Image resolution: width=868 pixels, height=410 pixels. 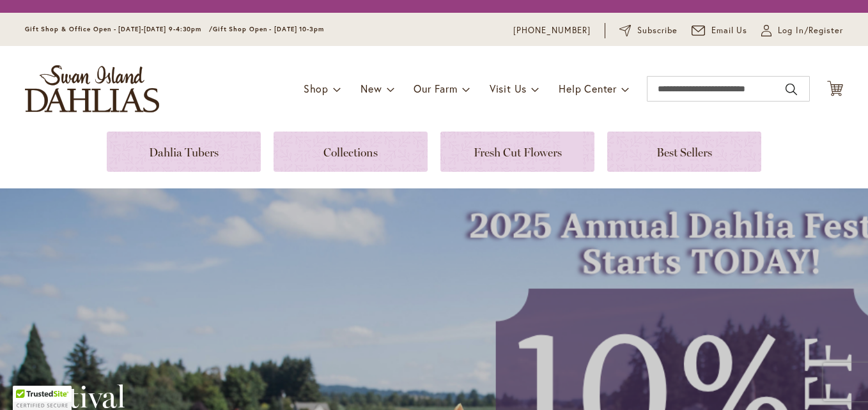 I want to click on span: Our Farm, so click(x=435, y=88).